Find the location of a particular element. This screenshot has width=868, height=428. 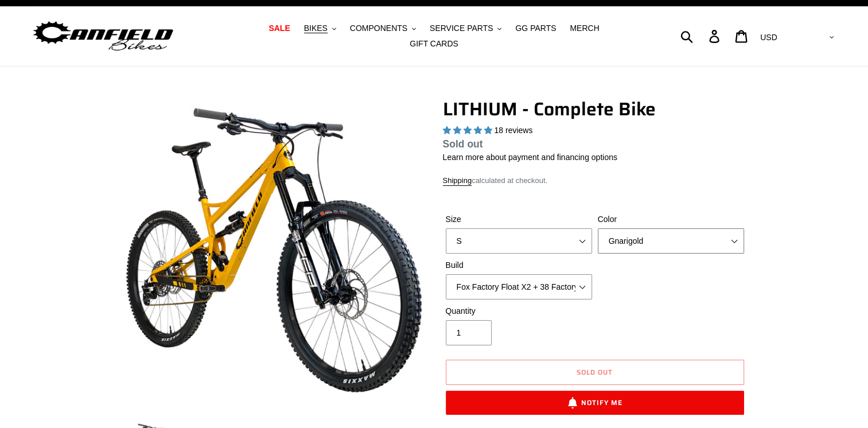

span: MERCH is located at coordinates (584, 28).